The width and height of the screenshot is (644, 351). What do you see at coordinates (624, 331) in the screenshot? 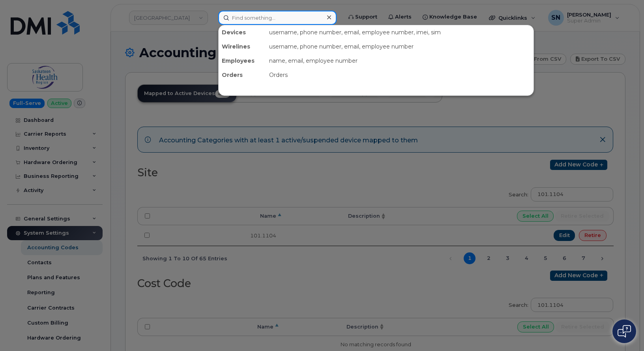
I see `img: Open chat` at bounding box center [624, 331].